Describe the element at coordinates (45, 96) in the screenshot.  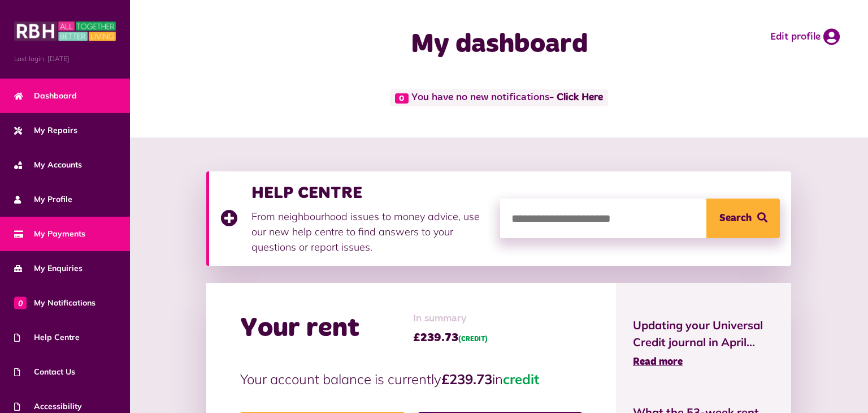
I see `span: Dashboard` at that location.